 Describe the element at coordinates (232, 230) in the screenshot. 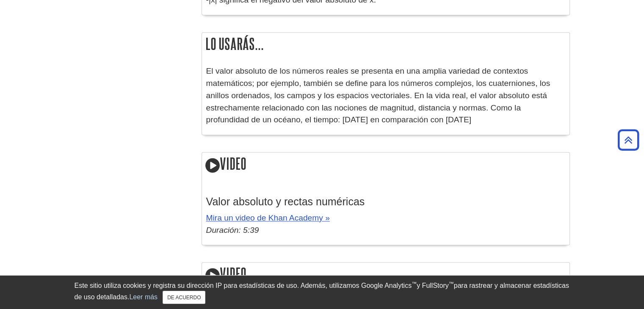

I see `font: Duración: 5:39` at that location.